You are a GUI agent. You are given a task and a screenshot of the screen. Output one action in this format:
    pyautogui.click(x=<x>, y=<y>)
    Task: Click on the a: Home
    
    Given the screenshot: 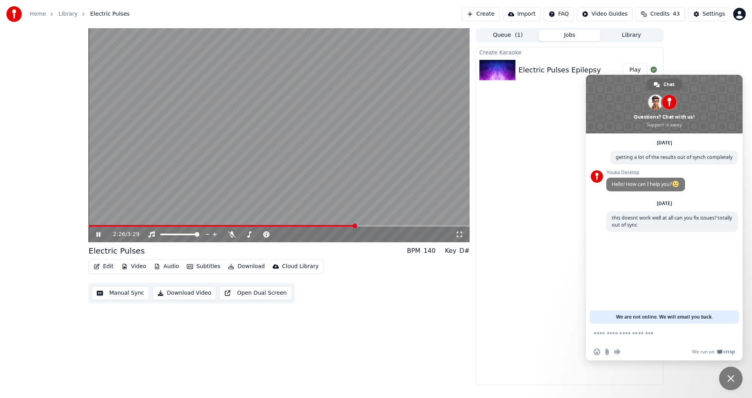 What is the action you would take?
    pyautogui.click(x=38, y=14)
    